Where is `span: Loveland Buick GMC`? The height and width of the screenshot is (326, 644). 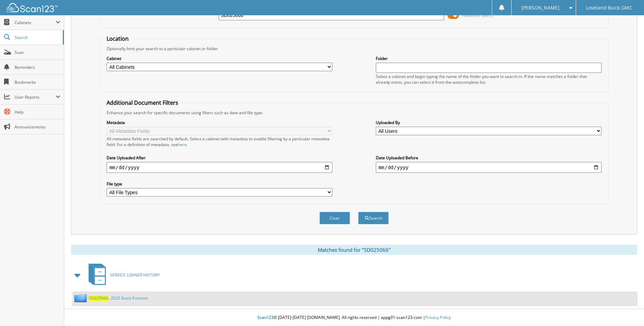
span: Loveland Buick GMC is located at coordinates (608, 8).